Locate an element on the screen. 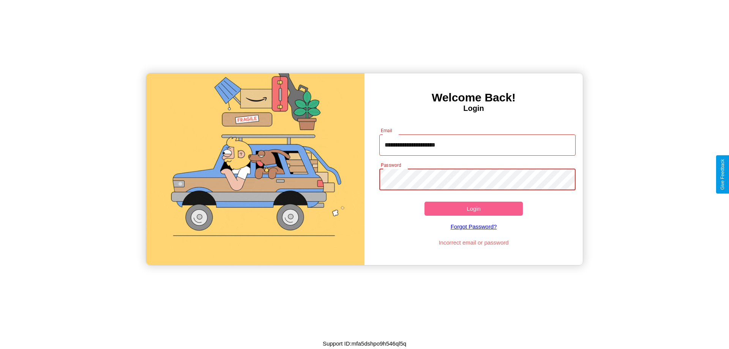 The image size is (729, 349). img: gif is located at coordinates (255, 169).